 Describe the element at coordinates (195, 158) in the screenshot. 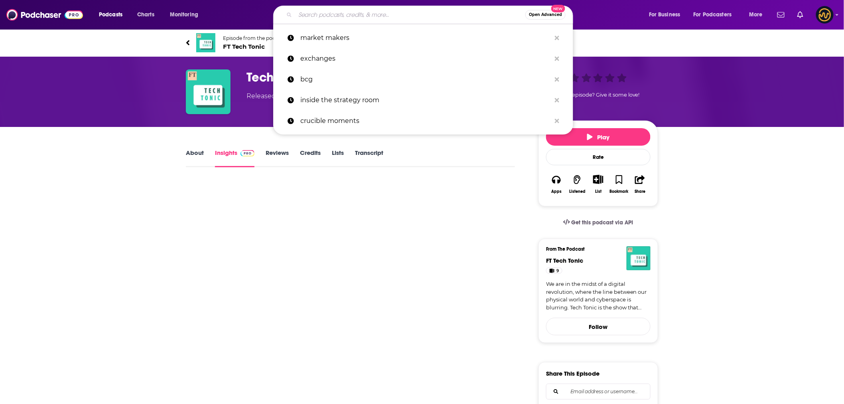

I see `a: About` at that location.